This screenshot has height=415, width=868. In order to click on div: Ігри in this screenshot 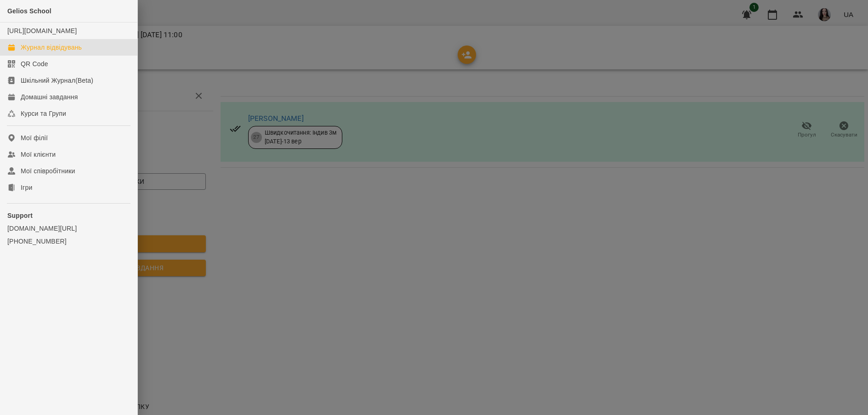, I will do `click(26, 188)`.